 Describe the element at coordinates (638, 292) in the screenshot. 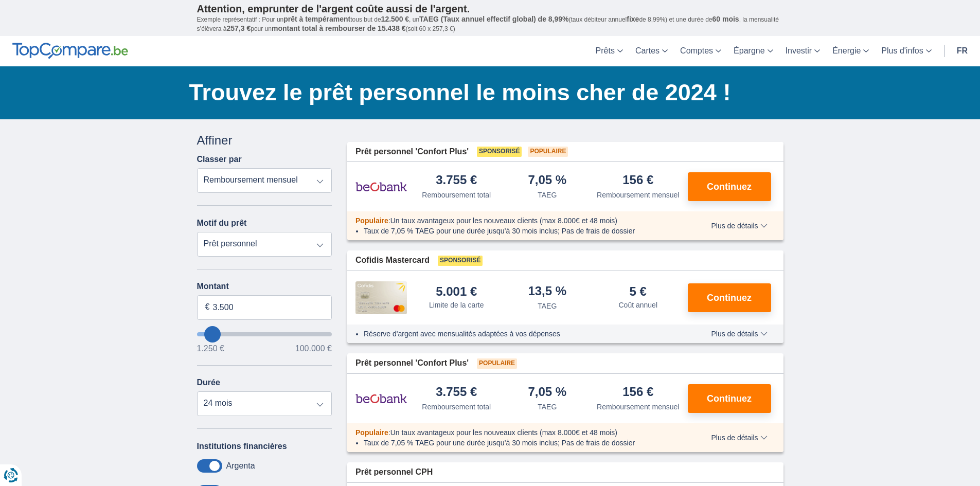

I see `div: 5 €` at that location.